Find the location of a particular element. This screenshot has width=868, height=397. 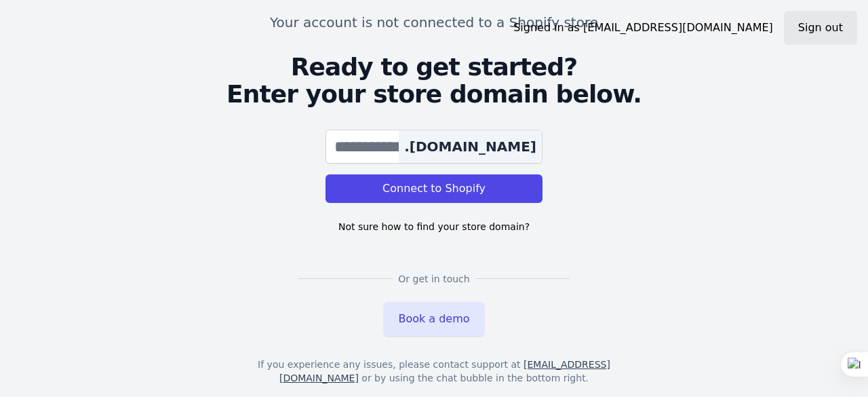

button: Not sure how to find your store domain? is located at coordinates (434, 227).